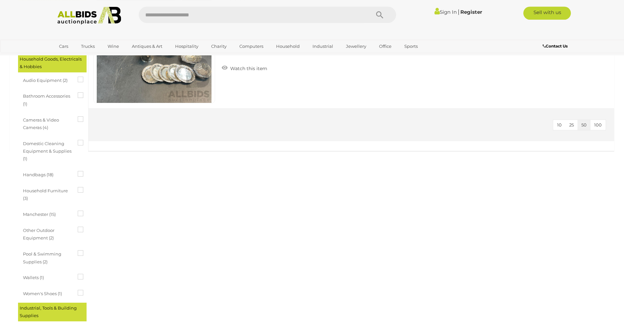 The height and width of the screenshot is (323, 624). I want to click on a: Hospitality, so click(187, 46).